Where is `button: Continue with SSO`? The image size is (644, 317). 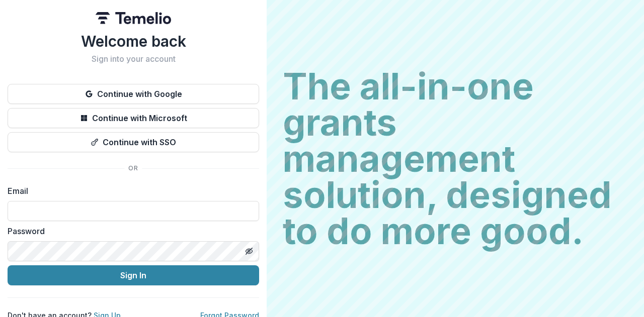
button: Continue with SSO is located at coordinates (133, 142).